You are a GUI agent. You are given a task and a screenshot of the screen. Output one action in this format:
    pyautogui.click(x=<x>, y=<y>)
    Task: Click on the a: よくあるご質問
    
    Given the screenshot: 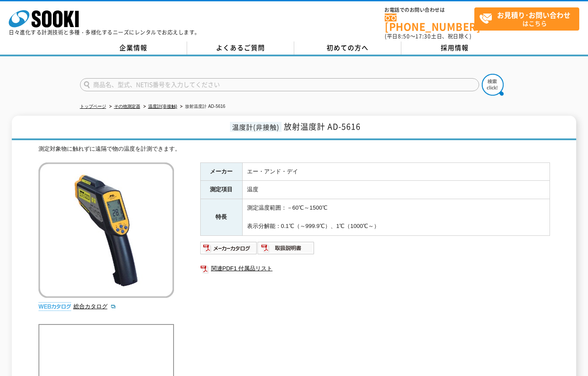 What is the action you would take?
    pyautogui.click(x=240, y=48)
    